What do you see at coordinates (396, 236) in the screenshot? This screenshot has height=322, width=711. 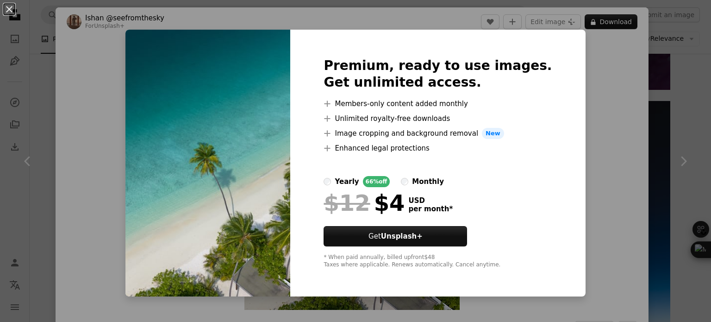 I see `button: GetUnsplash+` at bounding box center [396, 236].